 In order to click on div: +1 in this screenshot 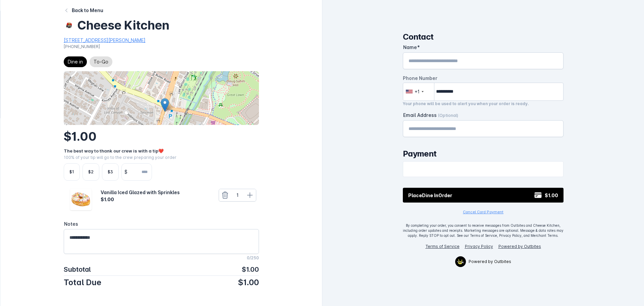, I will do `click(417, 91)`.